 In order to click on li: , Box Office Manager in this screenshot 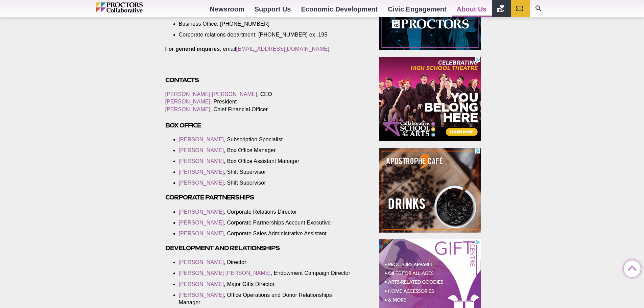, I will do `click(266, 151)`.